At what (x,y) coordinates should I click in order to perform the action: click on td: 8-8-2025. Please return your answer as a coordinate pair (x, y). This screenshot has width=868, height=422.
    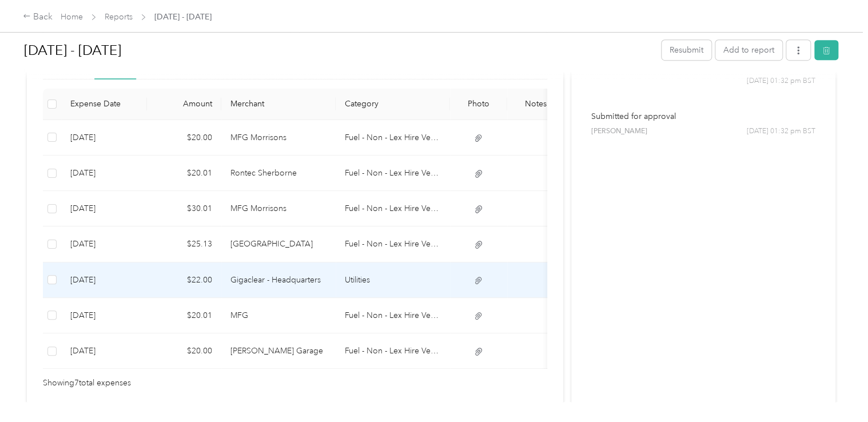
    Looking at the image, I should click on (104, 280).